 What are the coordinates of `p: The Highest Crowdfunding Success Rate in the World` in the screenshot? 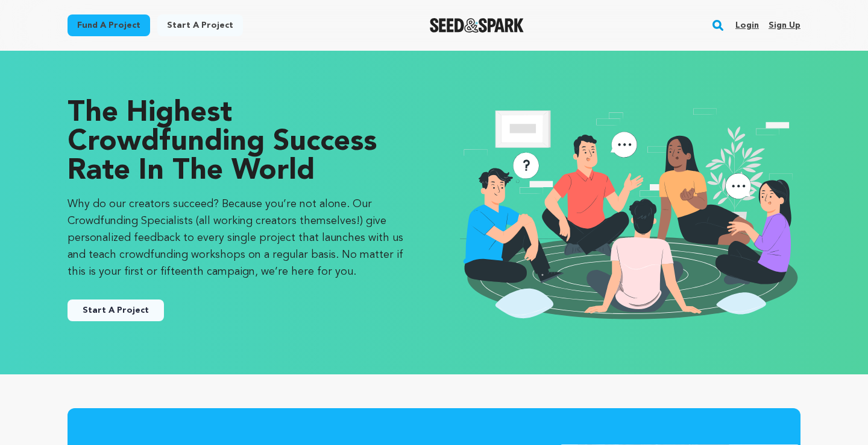 It's located at (239, 142).